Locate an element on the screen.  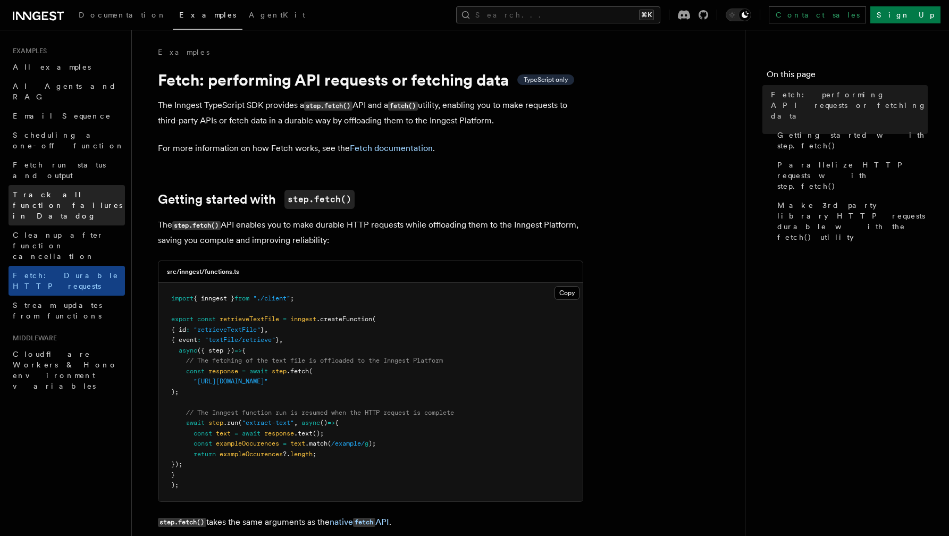
span: Documentation is located at coordinates (122, 15).